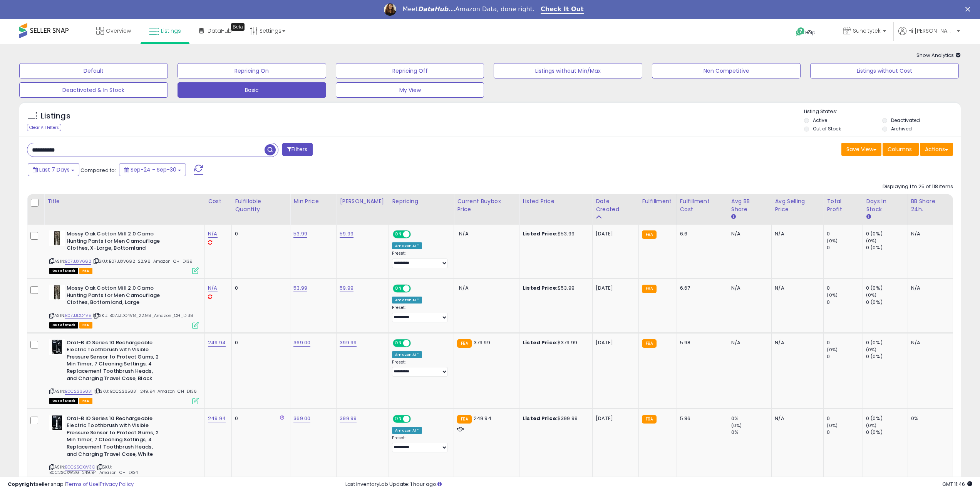 This screenshot has width=980, height=492. What do you see at coordinates (57, 239) in the screenshot?
I see `img: 41SjvsCitWL._SL40_.jpg` at bounding box center [57, 239].